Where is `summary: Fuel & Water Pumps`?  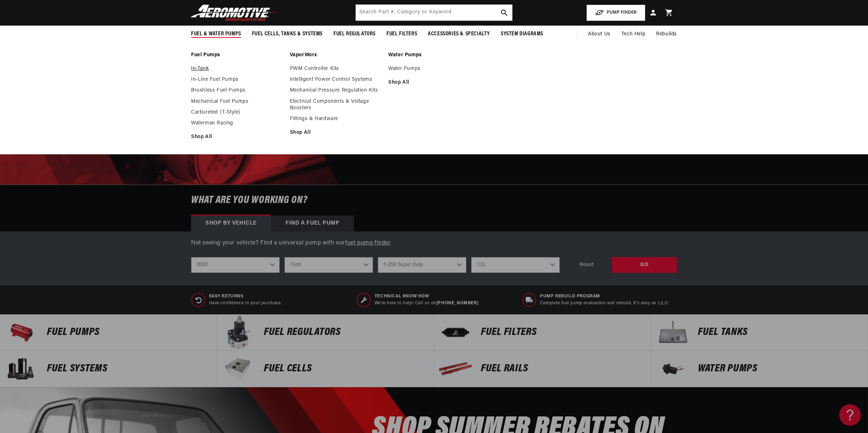 summary: Fuel & Water Pumps is located at coordinates (216, 34).